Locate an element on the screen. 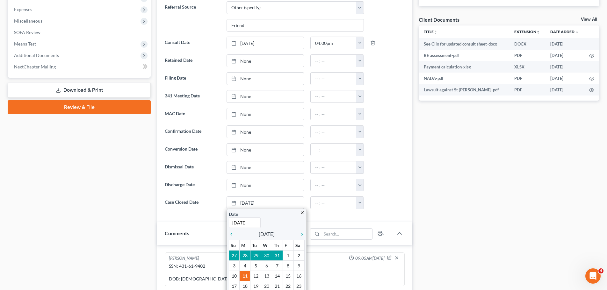  td: 30 is located at coordinates (267, 256).